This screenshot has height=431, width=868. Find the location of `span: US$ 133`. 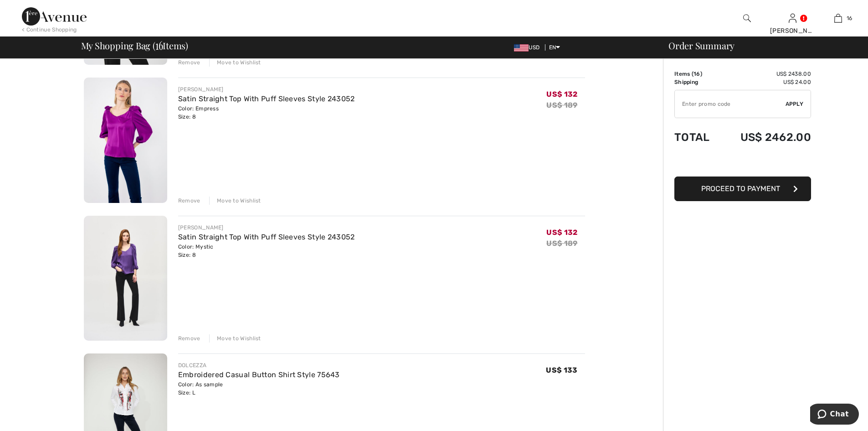

span: US$ 133 is located at coordinates (561, 370).